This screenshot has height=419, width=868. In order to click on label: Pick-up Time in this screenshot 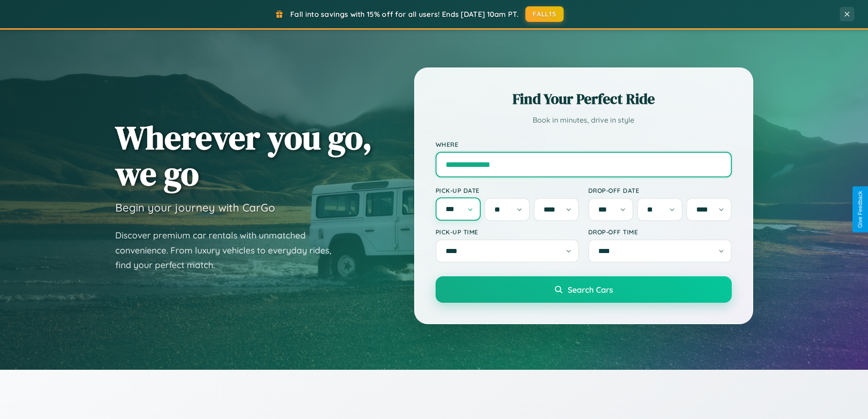, I will do `click(507, 232)`.